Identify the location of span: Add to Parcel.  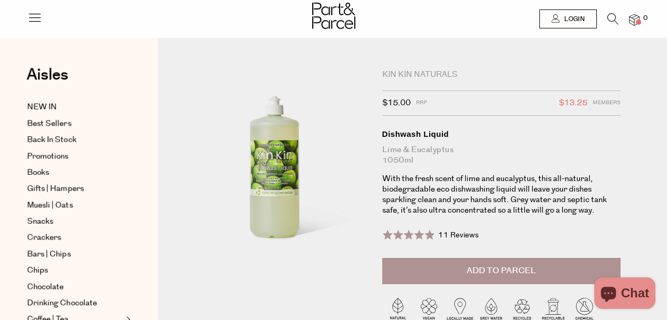
(501, 271).